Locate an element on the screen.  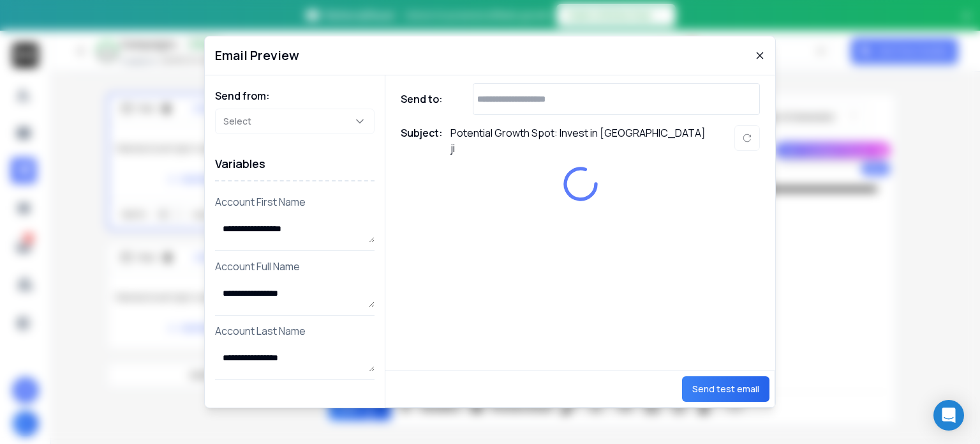
h1: Send from: is located at coordinates (295, 96).